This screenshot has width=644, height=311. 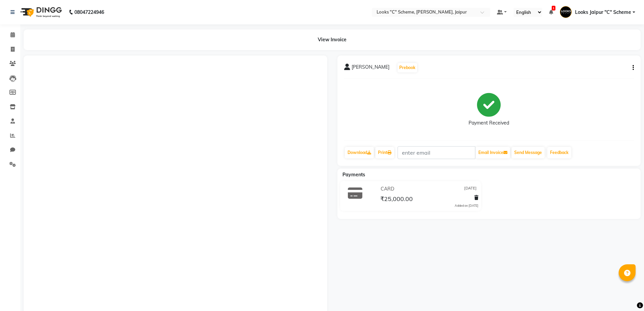 What do you see at coordinates (560, 153) in the screenshot?
I see `a: Feedback` at bounding box center [560, 153].